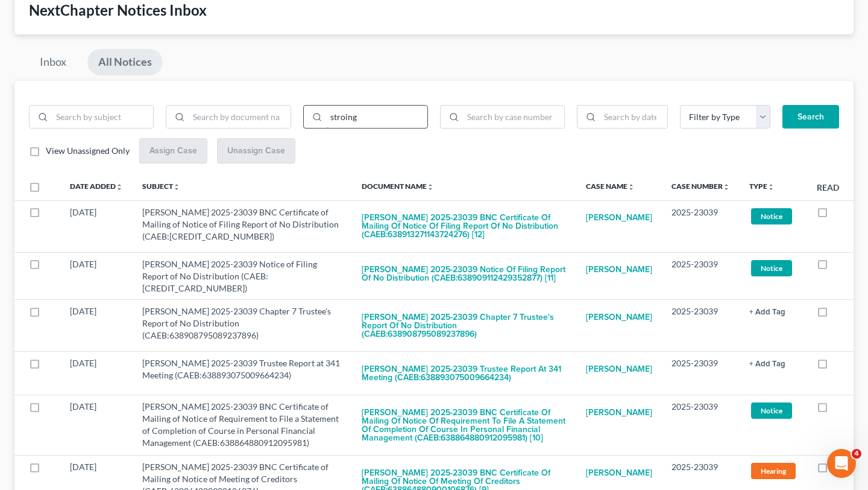  What do you see at coordinates (125, 62) in the screenshot?
I see `a: All Notices` at bounding box center [125, 62].